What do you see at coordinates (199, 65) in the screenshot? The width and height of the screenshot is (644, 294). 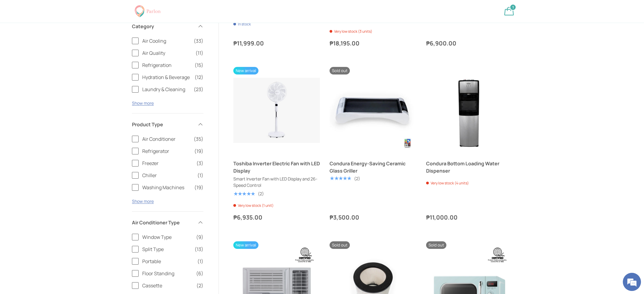 I see `span: (15)` at bounding box center [199, 65].